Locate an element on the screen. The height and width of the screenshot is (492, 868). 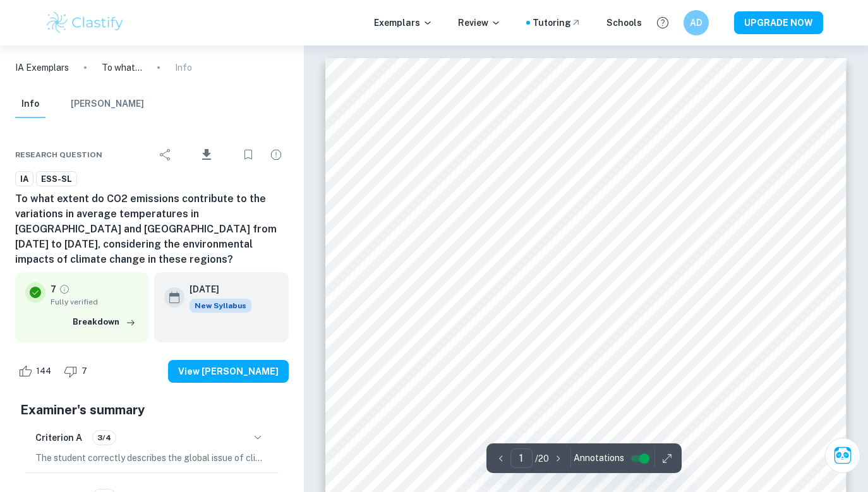
p: Review is located at coordinates (480, 22).